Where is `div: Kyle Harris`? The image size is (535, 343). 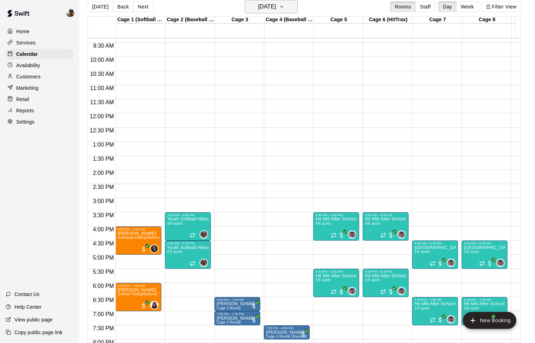 div: Kyle Harris is located at coordinates (154, 249).